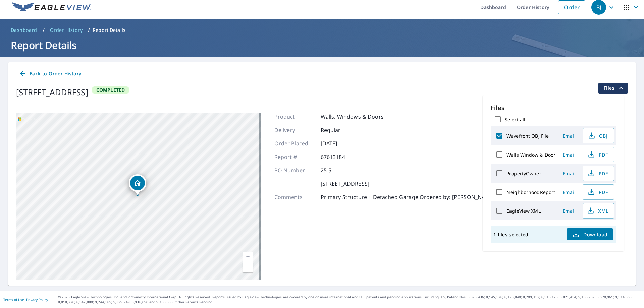  Describe the element at coordinates (614, 88) in the screenshot. I see `span: Files` at that location.